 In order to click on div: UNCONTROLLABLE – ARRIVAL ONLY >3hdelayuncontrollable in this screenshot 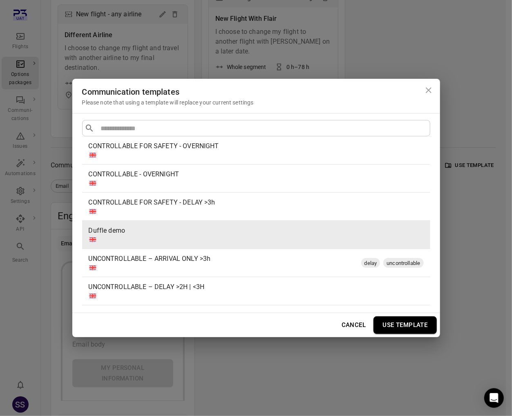, I will do `click(256, 263)`.